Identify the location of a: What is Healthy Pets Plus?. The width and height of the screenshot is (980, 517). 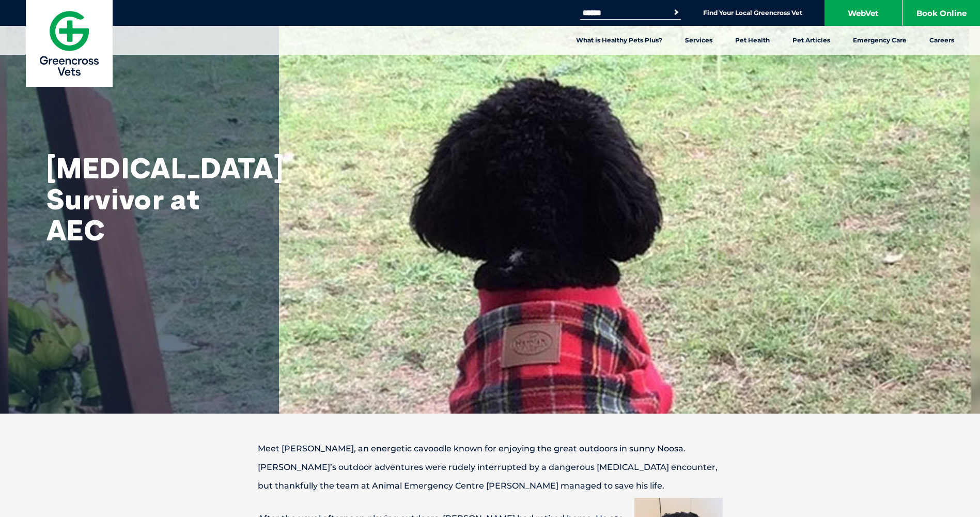
(619, 40).